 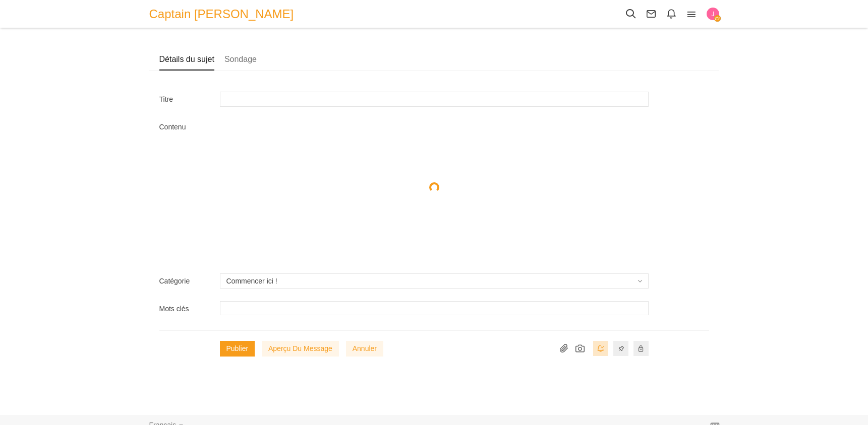 I want to click on img: HaEgM0VWESYAAAAASUVORK5CYII=, so click(x=713, y=14).